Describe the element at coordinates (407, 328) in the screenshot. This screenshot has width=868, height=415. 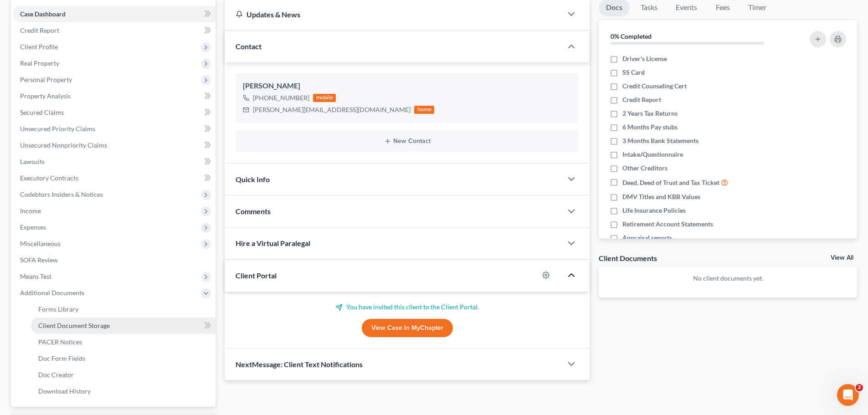
I see `a: View Case in MyChapter` at that location.